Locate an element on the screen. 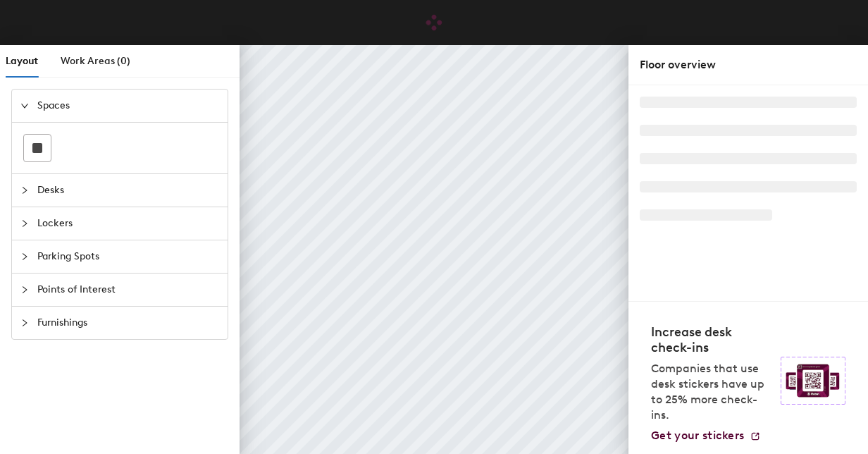 The image size is (868, 454). h4: Increase desk check-ins is located at coordinates (711, 340).